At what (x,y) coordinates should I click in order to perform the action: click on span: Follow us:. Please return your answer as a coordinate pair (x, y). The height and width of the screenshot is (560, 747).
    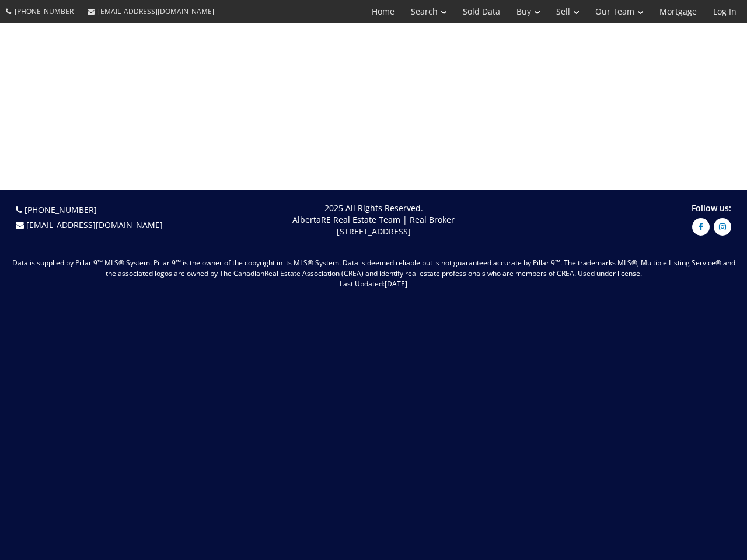
    Looking at the image, I should click on (712, 208).